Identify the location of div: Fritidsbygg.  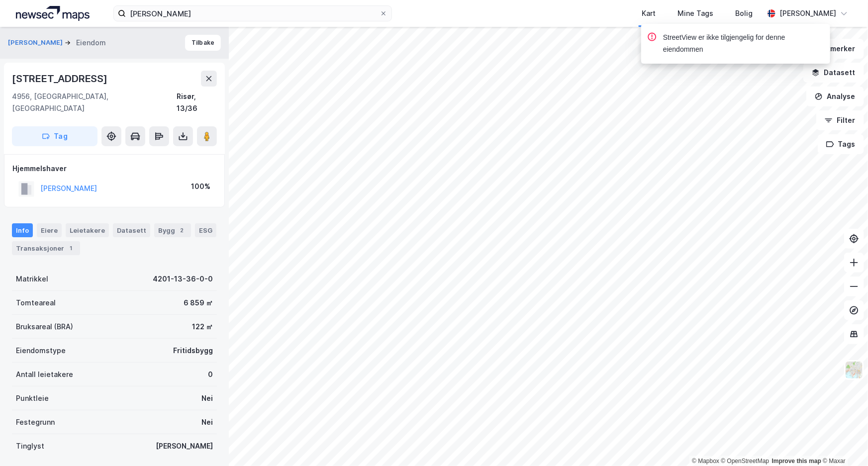
(193, 350).